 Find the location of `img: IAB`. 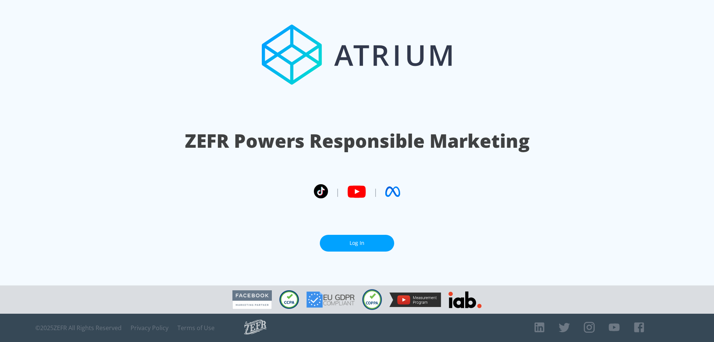

img: IAB is located at coordinates (465, 299).